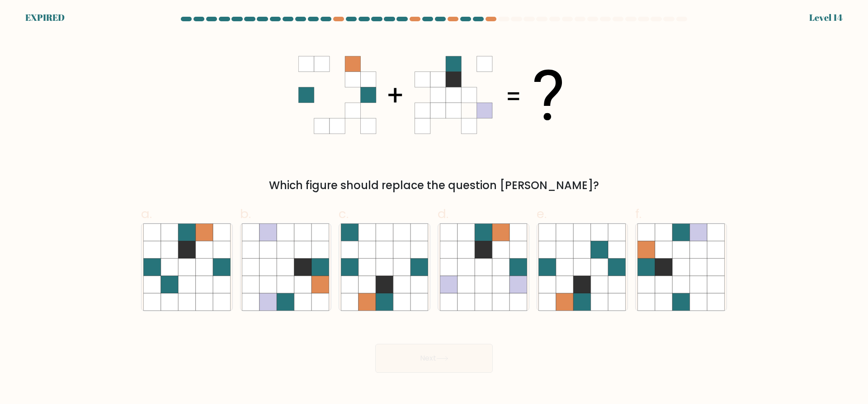 The image size is (868, 404). I want to click on div: EXPIRED, so click(45, 18).